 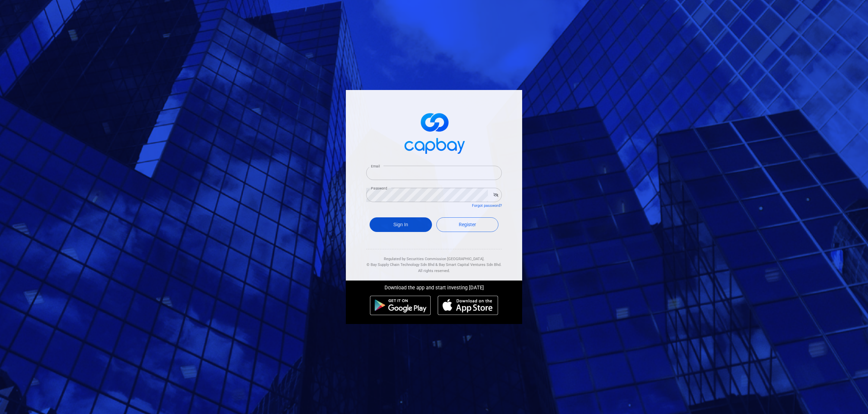 I want to click on label: Email, so click(x=376, y=166).